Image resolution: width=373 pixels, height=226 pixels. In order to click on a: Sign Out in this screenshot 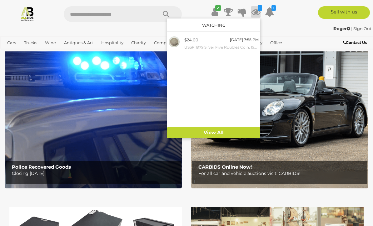, I will do `click(363, 28)`.